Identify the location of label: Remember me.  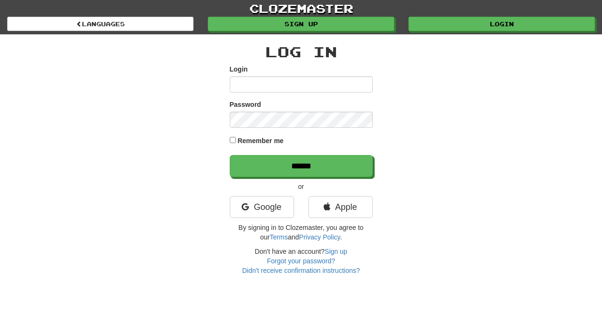
(260, 141).